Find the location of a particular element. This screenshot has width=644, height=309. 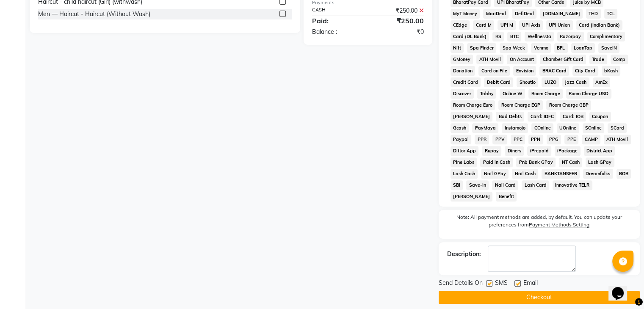

span: SOnline is located at coordinates (593, 128).